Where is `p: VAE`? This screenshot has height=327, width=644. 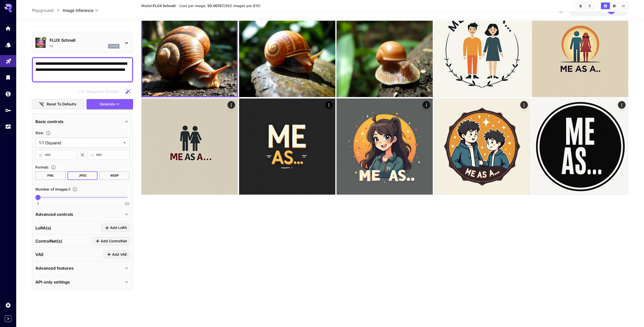 p: VAE is located at coordinates (39, 254).